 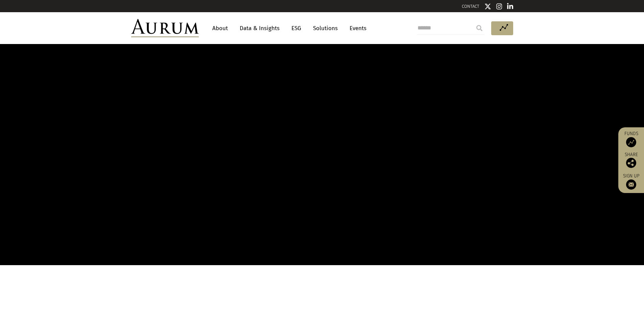 What do you see at coordinates (631, 181) in the screenshot?
I see `a: Sign up` at bounding box center [631, 181].